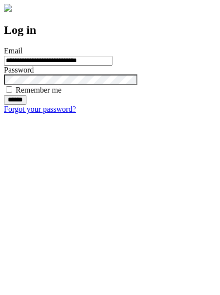  What do you see at coordinates (13, 50) in the screenshot?
I see `label: Email` at bounding box center [13, 50].